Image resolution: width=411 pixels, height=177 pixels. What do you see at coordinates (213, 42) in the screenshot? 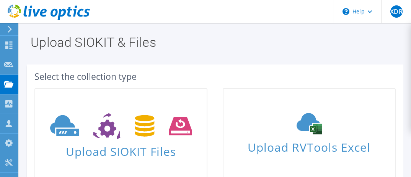
I see `h1: Upload SIOKIT & Files` at bounding box center [213, 42].